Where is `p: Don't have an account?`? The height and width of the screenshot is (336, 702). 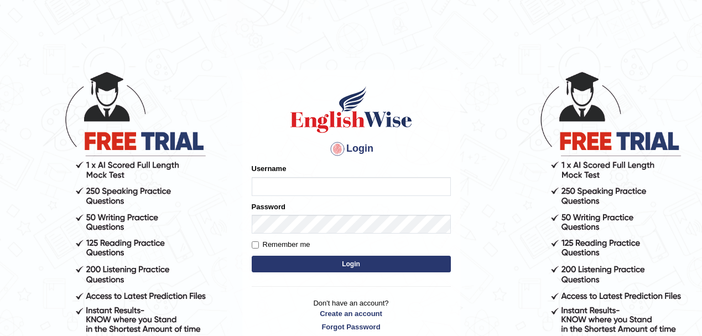
p: Don't have an account? is located at coordinates (351, 315).